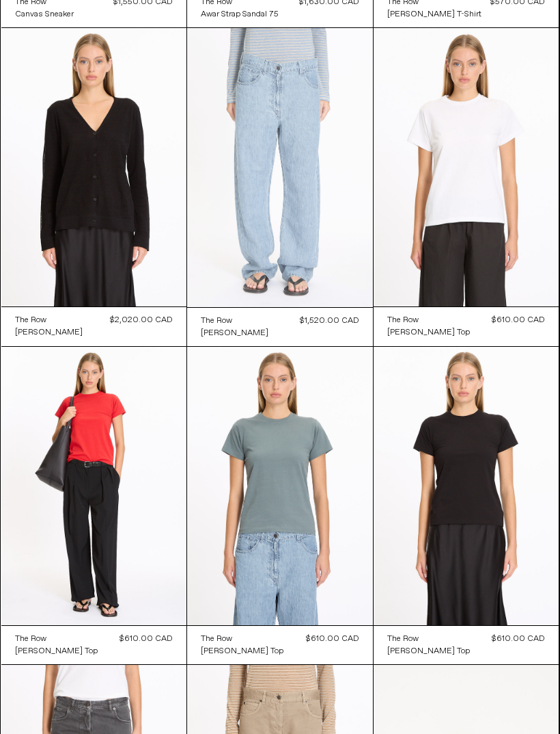 Image resolution: width=560 pixels, height=734 pixels. I want to click on div: Canvas Sneaker, so click(44, 15).